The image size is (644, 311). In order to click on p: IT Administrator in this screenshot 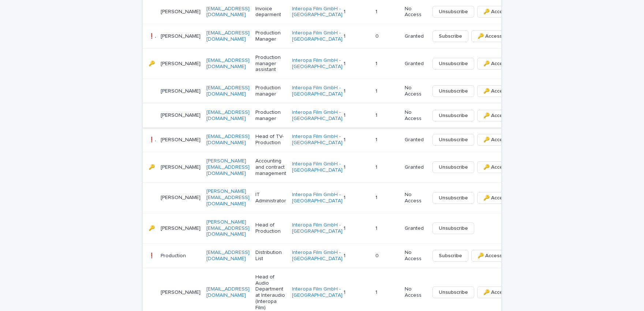, I will do `click(271, 198)`.